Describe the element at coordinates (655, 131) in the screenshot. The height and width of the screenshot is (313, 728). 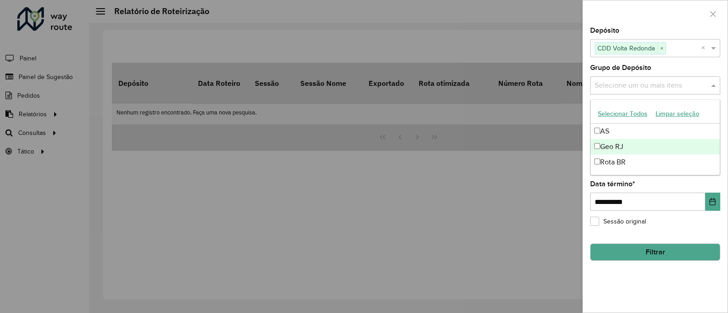
I see `div: AS` at that location.